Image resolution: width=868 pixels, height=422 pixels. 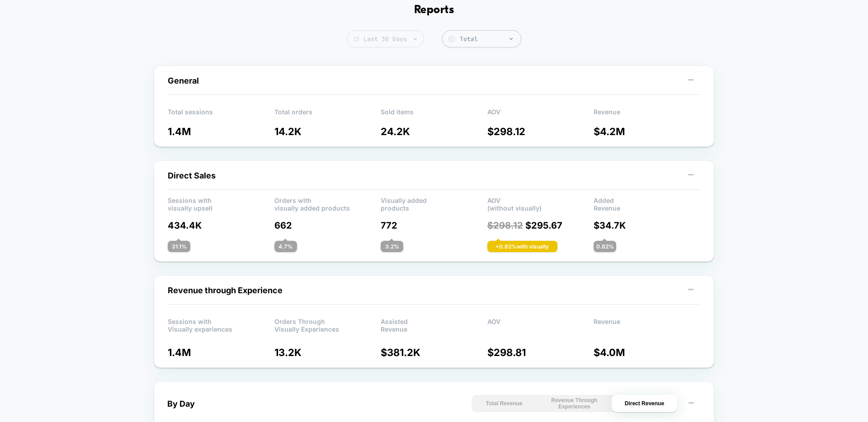 What do you see at coordinates (647, 225) in the screenshot?
I see `p: $ 34.7K` at bounding box center [647, 225].